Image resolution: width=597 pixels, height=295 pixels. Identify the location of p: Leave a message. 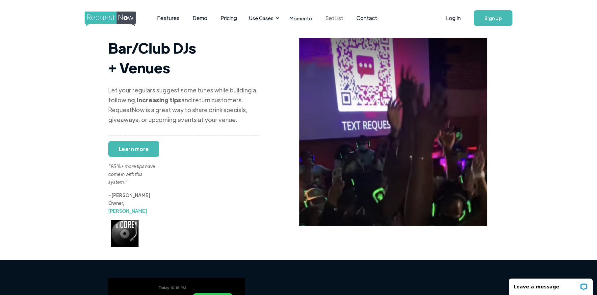
(42, 13).